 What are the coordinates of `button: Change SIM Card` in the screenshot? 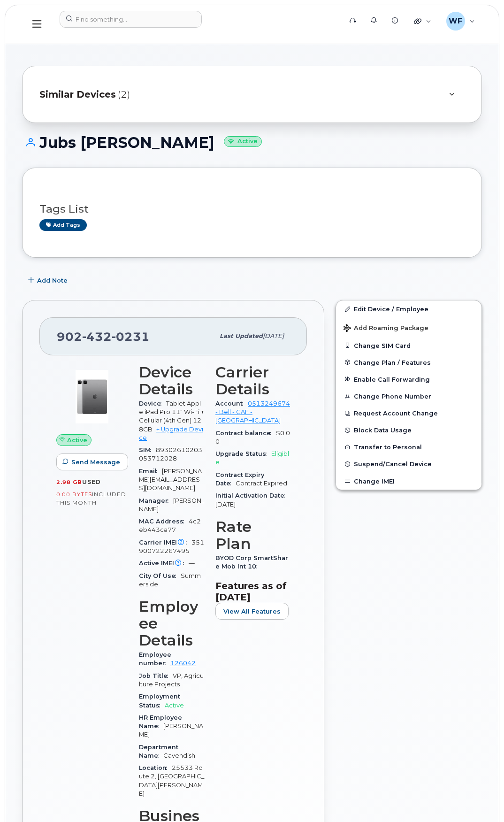 It's located at (409, 345).